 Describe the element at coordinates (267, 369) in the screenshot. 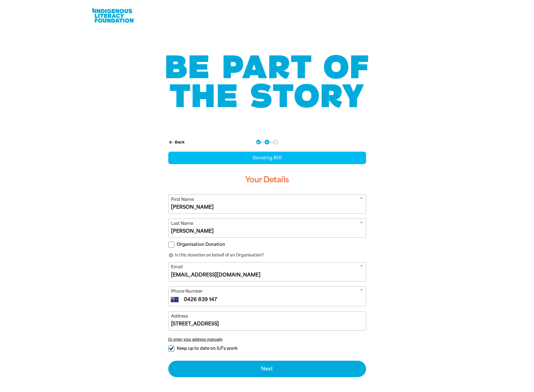

I see `button: Next` at that location.